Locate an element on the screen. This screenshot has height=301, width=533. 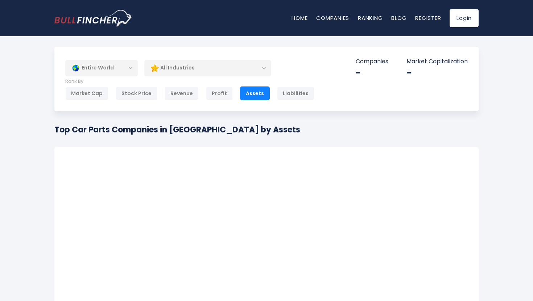
a: Home is located at coordinates (299, 18).